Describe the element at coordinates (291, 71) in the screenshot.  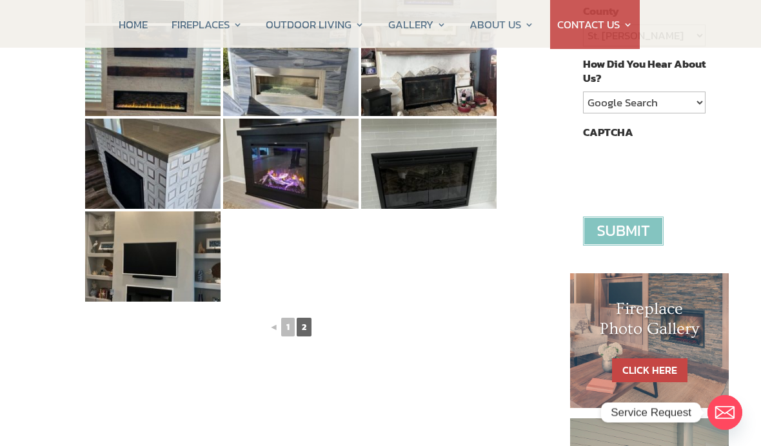
I see `img: 32` at that location.